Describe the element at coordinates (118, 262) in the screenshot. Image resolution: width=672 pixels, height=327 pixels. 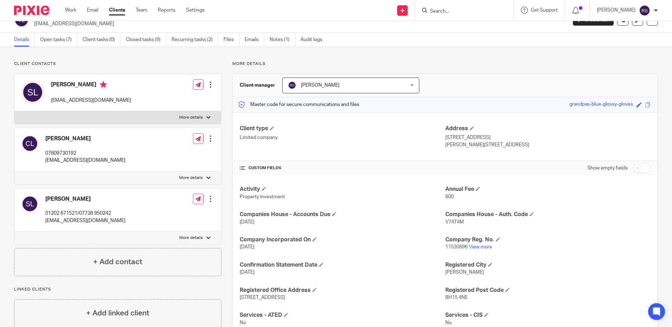
I see `h4: + Add contact` at that location.